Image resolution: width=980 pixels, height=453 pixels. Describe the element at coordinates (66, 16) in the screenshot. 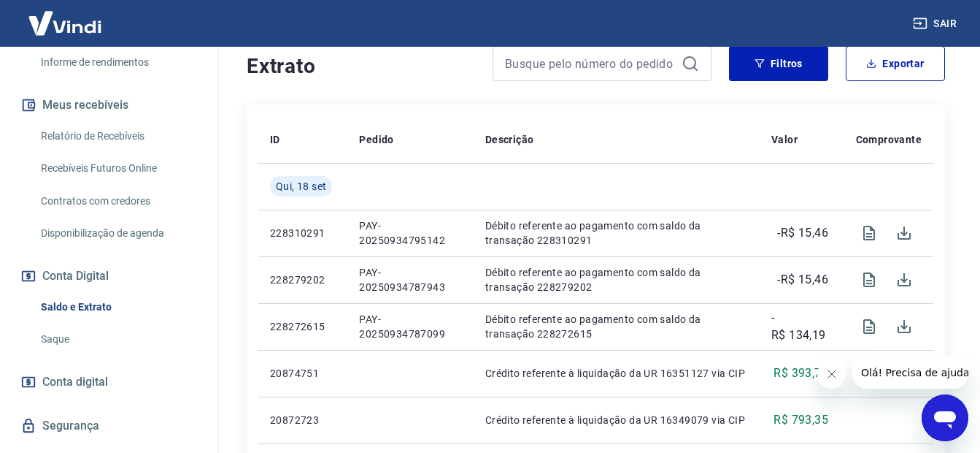

I see `span: Olá! Precisa de ajuda?` at that location.